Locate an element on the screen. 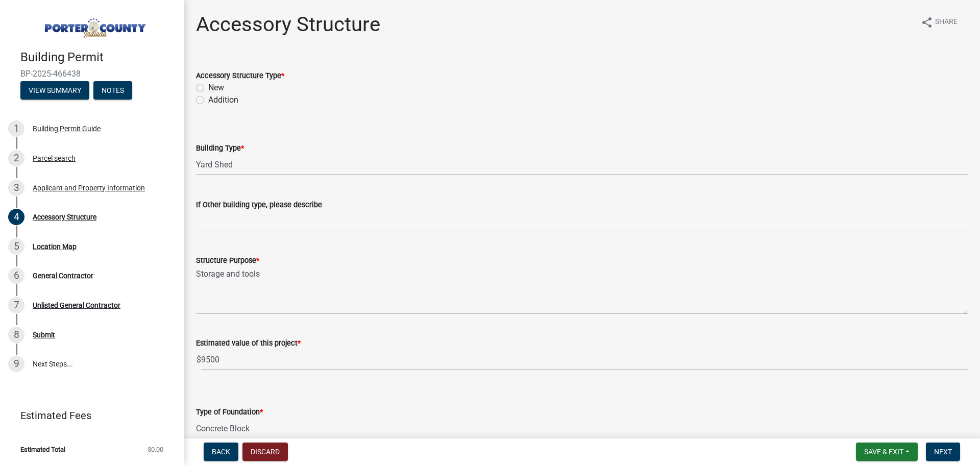  span: Next is located at coordinates (943, 452).